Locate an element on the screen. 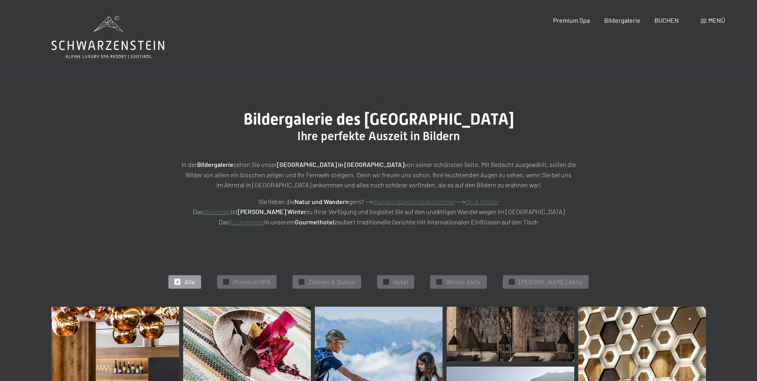 The height and width of the screenshot is (381, 757). span: Ihre perfekte Auszeit in Bildern is located at coordinates (379, 136).